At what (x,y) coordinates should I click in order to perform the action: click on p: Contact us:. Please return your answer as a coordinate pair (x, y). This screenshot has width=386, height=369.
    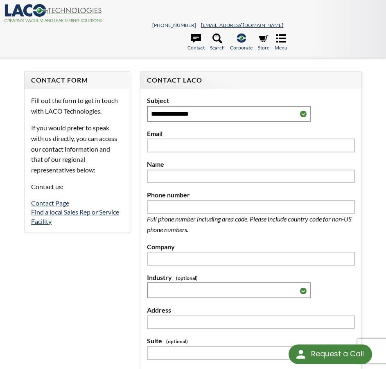
    Looking at the image, I should click on (77, 187).